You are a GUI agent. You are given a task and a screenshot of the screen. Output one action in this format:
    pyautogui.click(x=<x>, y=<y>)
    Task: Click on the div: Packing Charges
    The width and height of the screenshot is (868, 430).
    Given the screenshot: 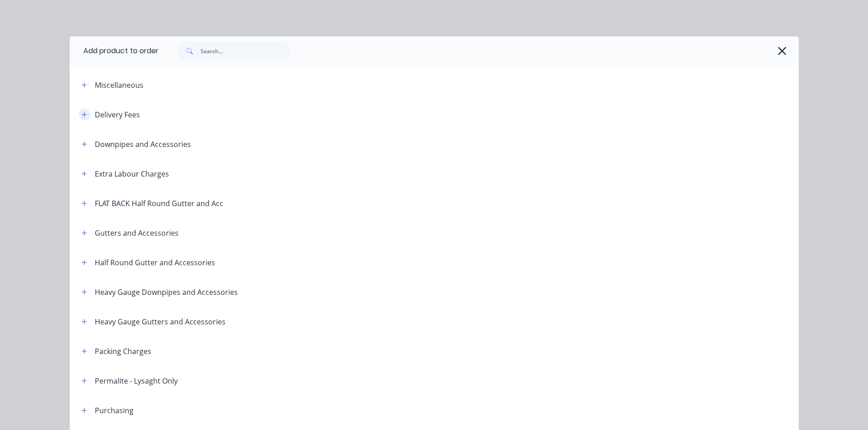 What is the action you would take?
    pyautogui.click(x=123, y=352)
    